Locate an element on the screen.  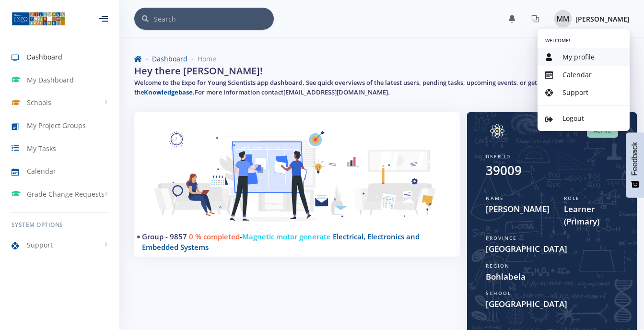
span: Bohlabela is located at coordinates (552, 277).